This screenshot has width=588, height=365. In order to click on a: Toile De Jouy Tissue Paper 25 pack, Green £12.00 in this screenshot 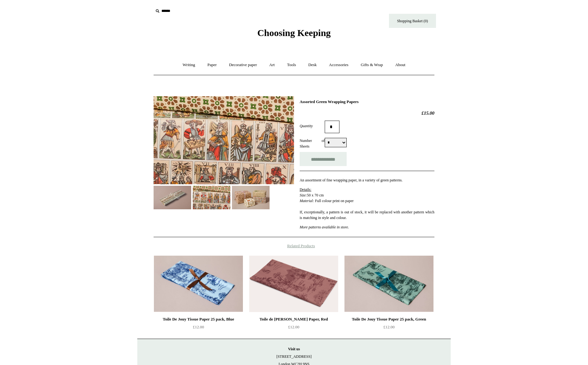, I will do `click(388, 328)`.